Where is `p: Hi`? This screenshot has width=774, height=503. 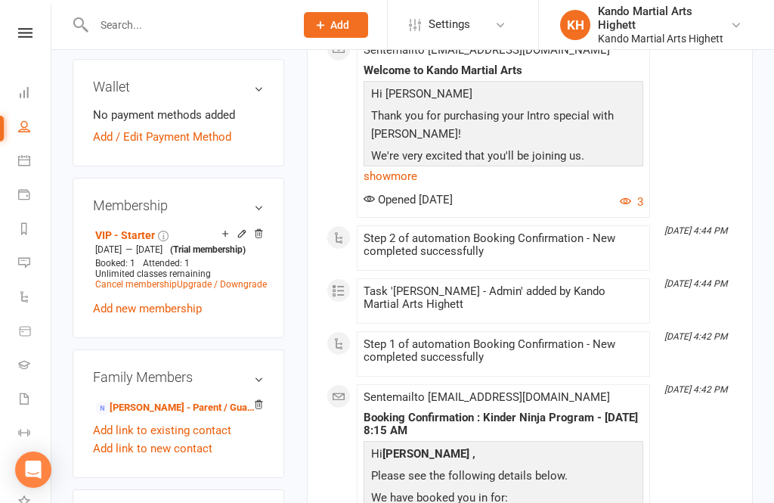
p: Hi is located at coordinates (503, 455).